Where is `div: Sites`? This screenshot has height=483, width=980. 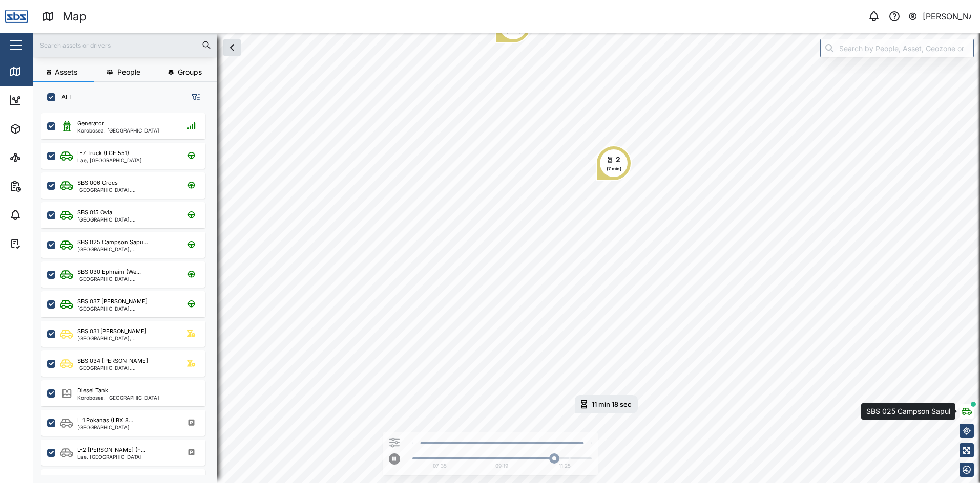
div: Sites is located at coordinates (39, 158).